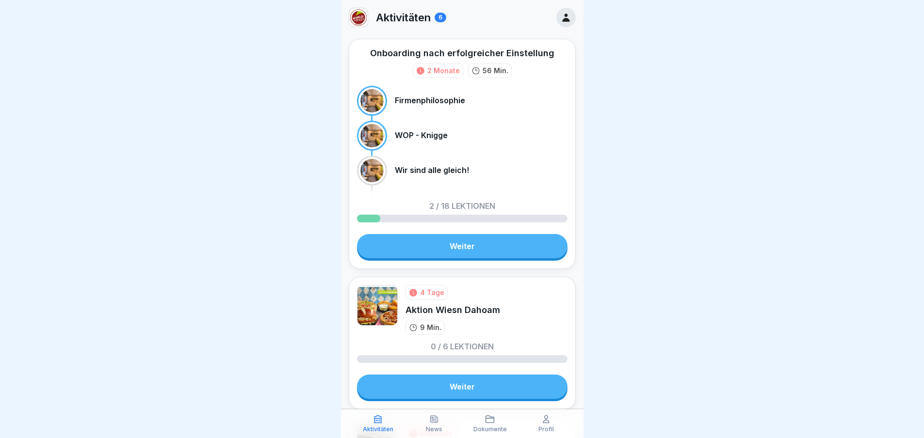 This screenshot has width=924, height=438. Describe the element at coordinates (358, 17) in the screenshot. I see `img: wpjn4gtn6o310phqx1r289if.png` at that location.